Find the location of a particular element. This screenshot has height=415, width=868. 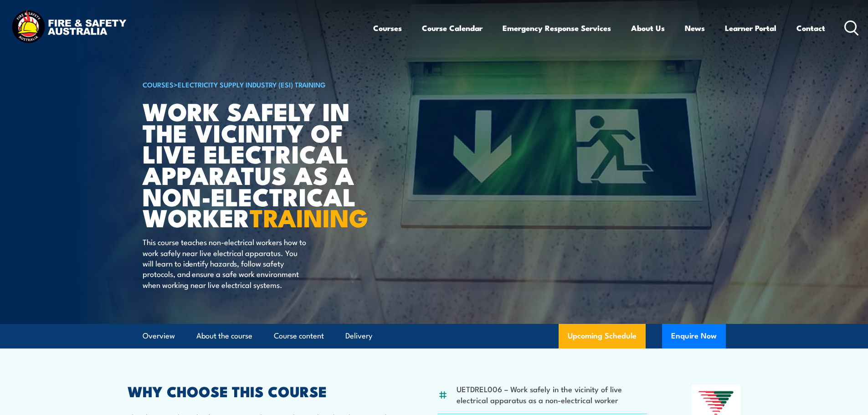

a: Delivery is located at coordinates (358, 336).